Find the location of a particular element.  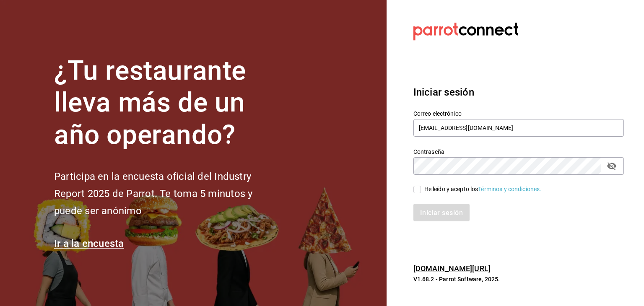

font: Contraseña is located at coordinates (429, 151).